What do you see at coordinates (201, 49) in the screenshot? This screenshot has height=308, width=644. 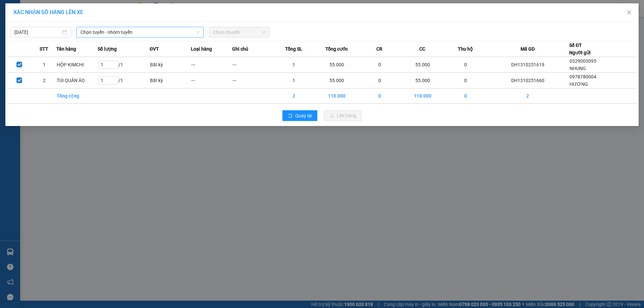 I see `span: Loại hàng` at bounding box center [201, 49].